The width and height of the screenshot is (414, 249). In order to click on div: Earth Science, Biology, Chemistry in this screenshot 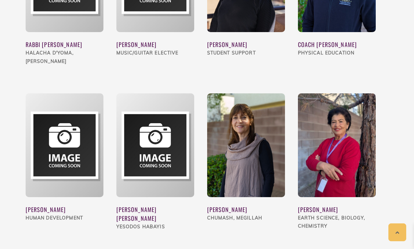, I will do `click(337, 222)`.